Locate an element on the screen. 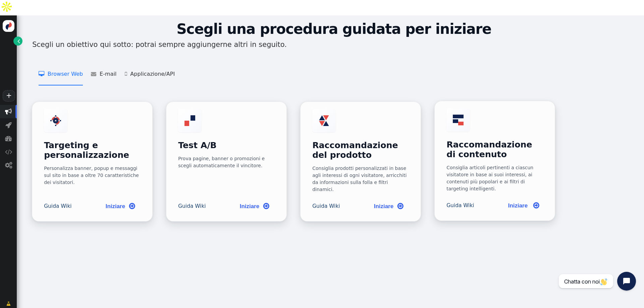 The height and width of the screenshot is (308, 644). font: Personalizza banner, popup e messaggi sul sito in base a oltre 70 caratteristiche dei visitatori. is located at coordinates (91, 175).